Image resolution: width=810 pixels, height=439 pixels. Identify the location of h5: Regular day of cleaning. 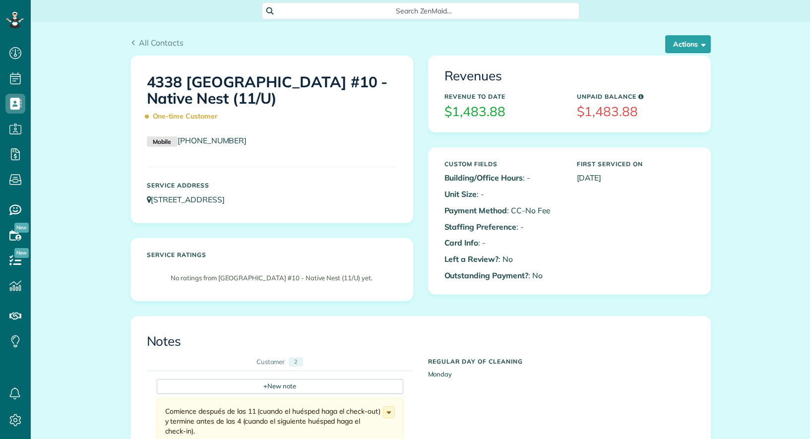
(561, 361).